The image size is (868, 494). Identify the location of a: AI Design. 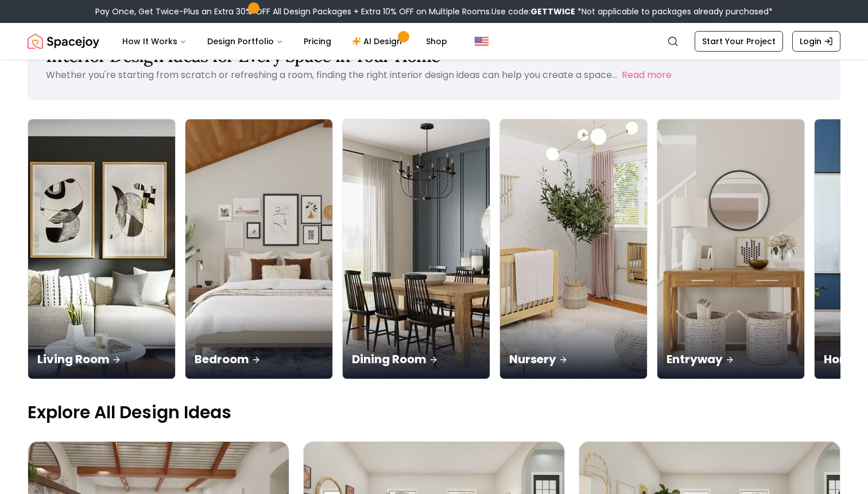
(379, 41).